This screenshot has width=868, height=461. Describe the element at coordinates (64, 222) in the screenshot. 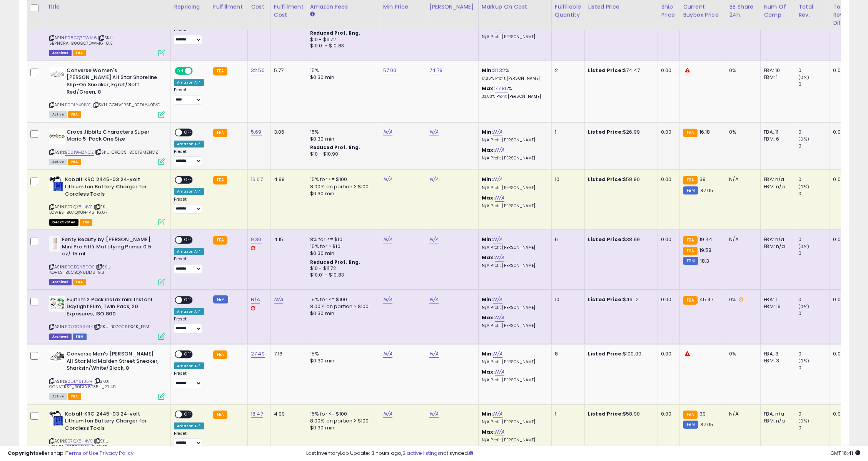

I see `span: All listings that are unavailable for purchase on Amazon for any reason other than out-of-stock` at that location.